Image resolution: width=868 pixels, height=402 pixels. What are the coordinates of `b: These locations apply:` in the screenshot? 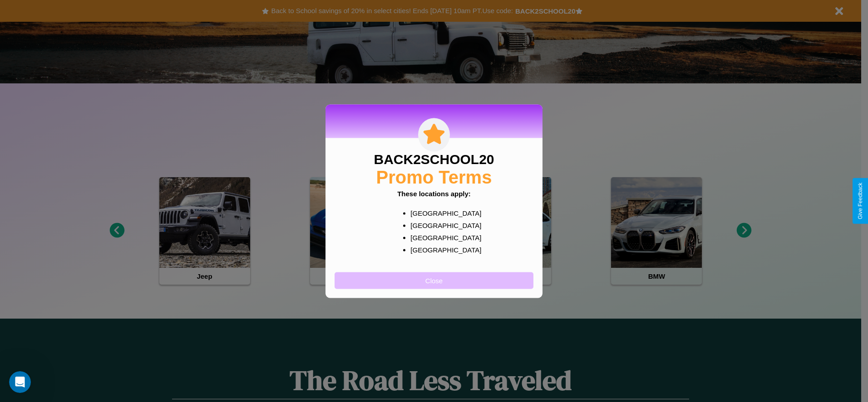 It's located at (434, 193).